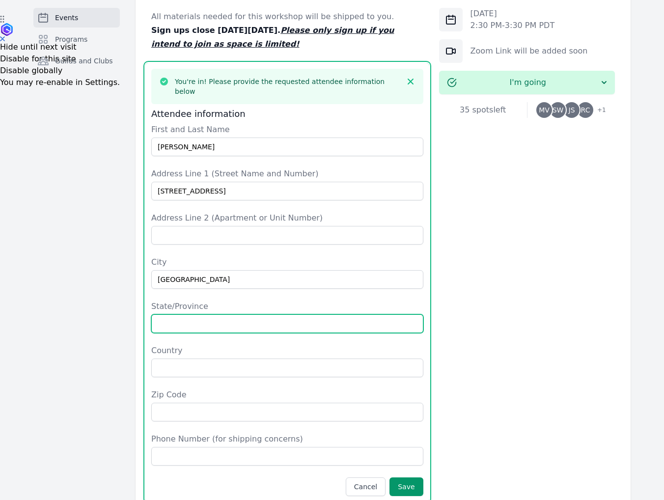 This screenshot has width=664, height=500. What do you see at coordinates (558, 110) in the screenshot?
I see `span: SW` at bounding box center [558, 110].